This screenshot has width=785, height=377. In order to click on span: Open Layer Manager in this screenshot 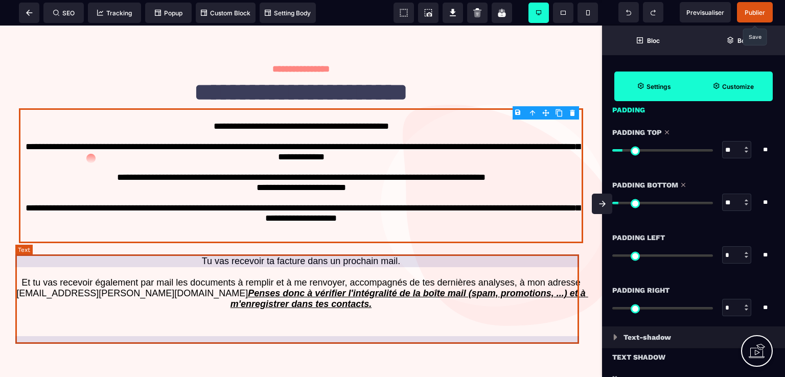, I will do `click(739, 40)`.